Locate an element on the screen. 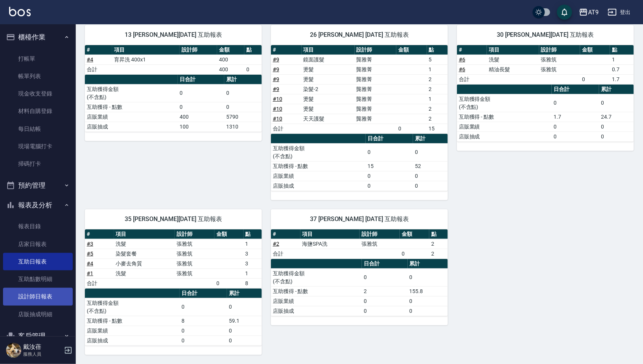  td: 100 is located at coordinates (201, 126).